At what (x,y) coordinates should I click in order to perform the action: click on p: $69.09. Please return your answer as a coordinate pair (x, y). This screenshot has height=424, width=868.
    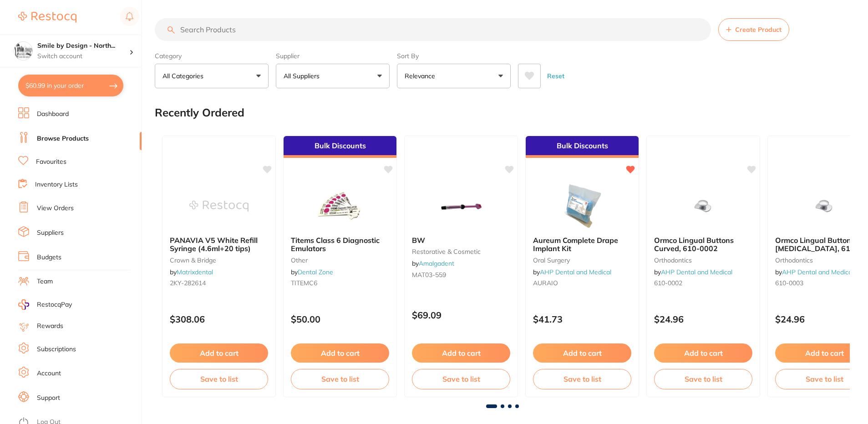
    Looking at the image, I should click on (461, 315).